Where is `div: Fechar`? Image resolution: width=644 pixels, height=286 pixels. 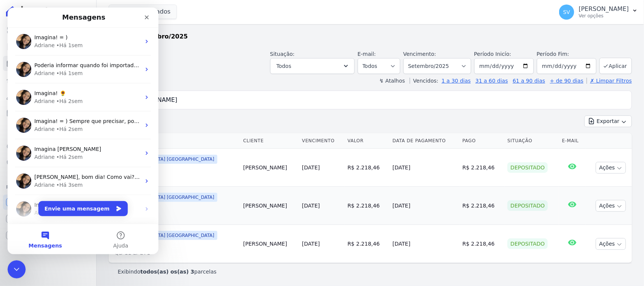
div: Fechar is located at coordinates (139, 10).